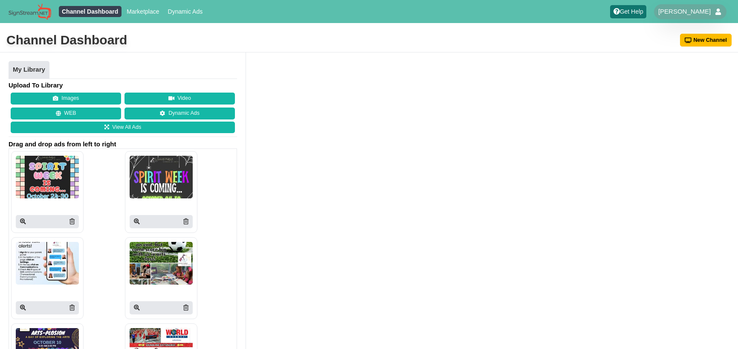  What do you see at coordinates (143, 12) in the screenshot?
I see `a: Marketplace` at bounding box center [143, 12].